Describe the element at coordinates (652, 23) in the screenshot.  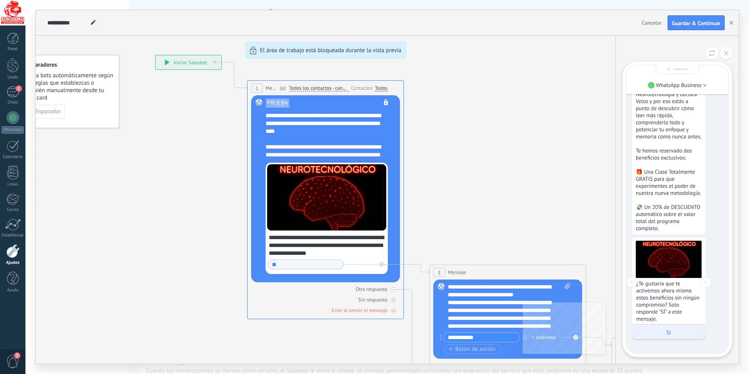
I see `button: Cancelar` at that location.